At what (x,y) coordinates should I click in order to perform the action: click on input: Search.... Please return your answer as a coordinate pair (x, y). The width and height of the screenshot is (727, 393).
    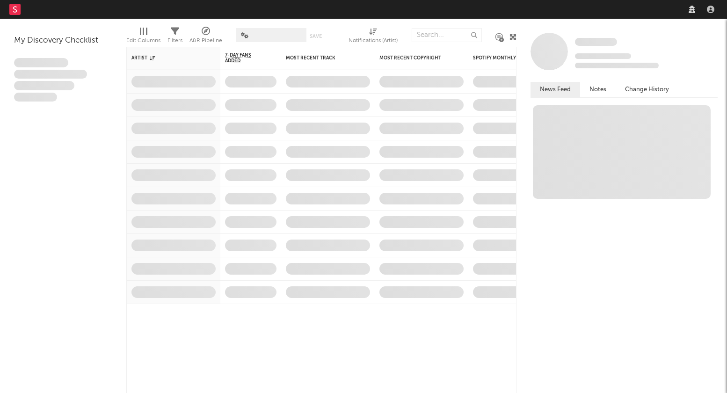
    Looking at the image, I should click on (446, 35).